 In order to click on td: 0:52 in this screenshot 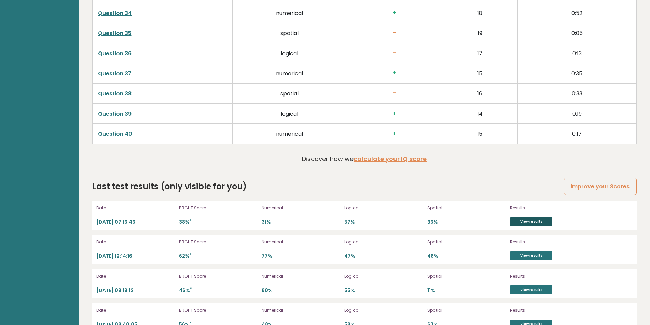, I will do `click(577, 13)`.